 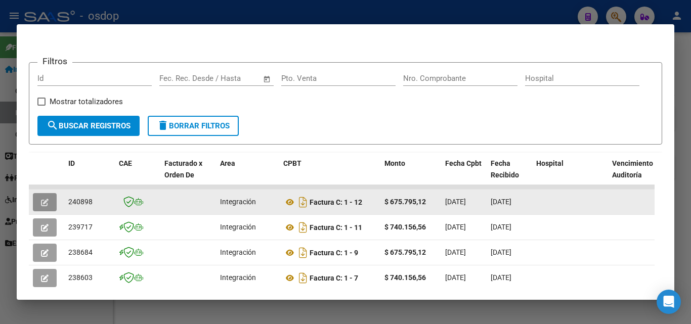 I want to click on strong: Factura C: 1 - 11, so click(x=336, y=228).